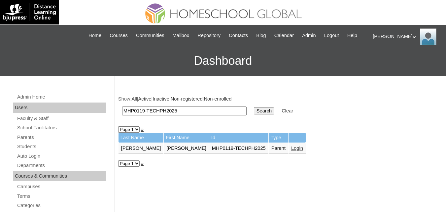  Describe the element at coordinates (261, 35) in the screenshot. I see `a: Blog` at that location.